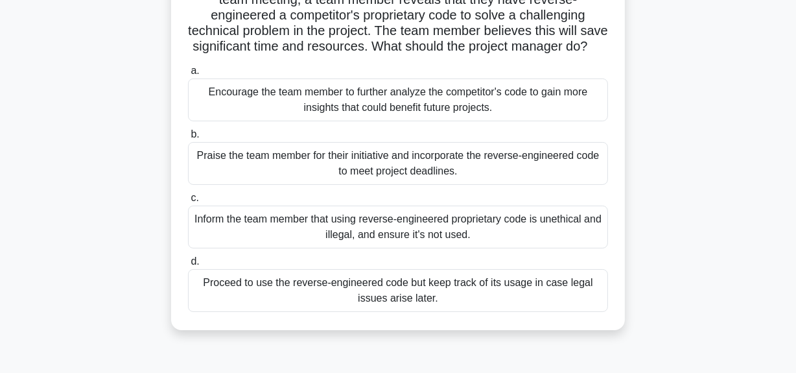 Image resolution: width=796 pixels, height=373 pixels. What do you see at coordinates (195, 261) in the screenshot?
I see `span: d.` at bounding box center [195, 261].